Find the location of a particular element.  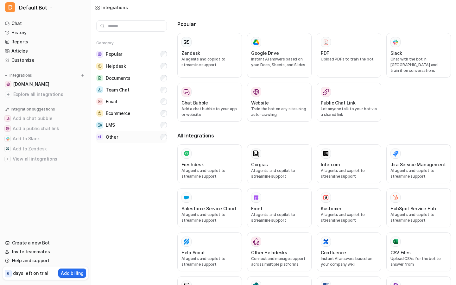

button: FrontFrontAI agents and copilot to streamline support is located at coordinates (280, 208).